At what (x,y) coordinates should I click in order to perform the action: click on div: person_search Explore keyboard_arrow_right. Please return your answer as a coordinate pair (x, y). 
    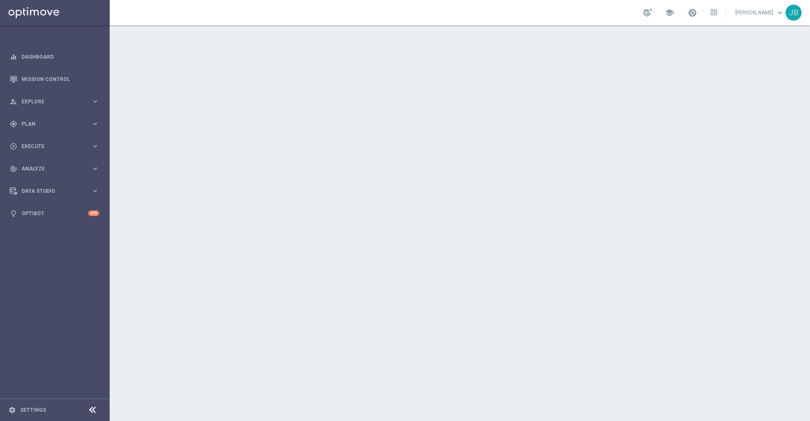
    Looking at the image, I should click on (54, 102).